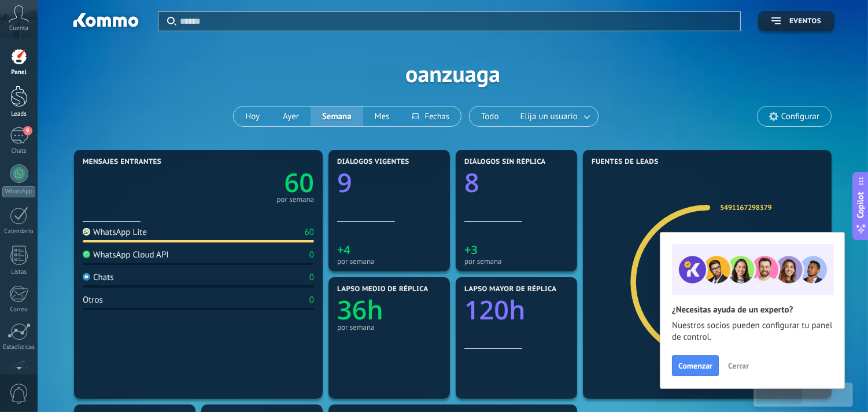  Describe the element at coordinates (861, 205) in the screenshot. I see `span: Copilot` at that location.